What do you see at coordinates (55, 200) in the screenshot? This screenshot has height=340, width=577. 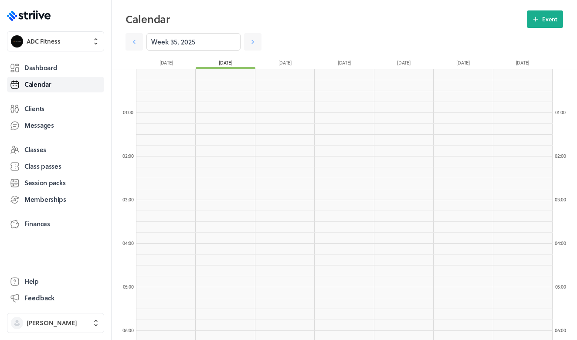 I see `a: Memberships` at bounding box center [55, 200].